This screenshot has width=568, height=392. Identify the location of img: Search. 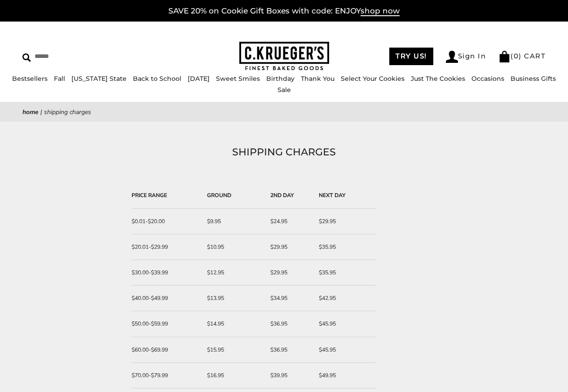
(27, 57).